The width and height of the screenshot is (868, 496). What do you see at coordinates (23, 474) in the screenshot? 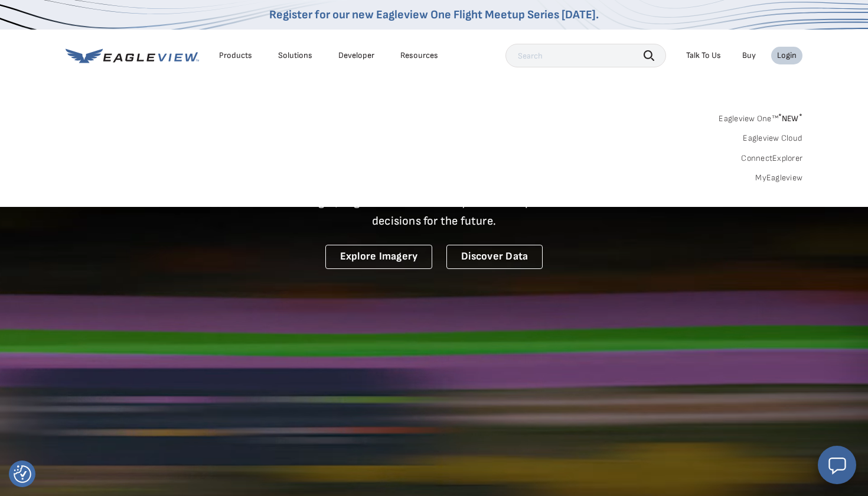
I see `button: Consent Preferences` at bounding box center [23, 474].